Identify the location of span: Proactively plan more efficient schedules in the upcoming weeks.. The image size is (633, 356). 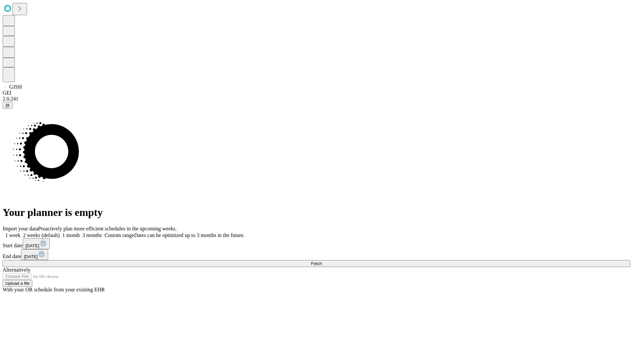
(107, 228).